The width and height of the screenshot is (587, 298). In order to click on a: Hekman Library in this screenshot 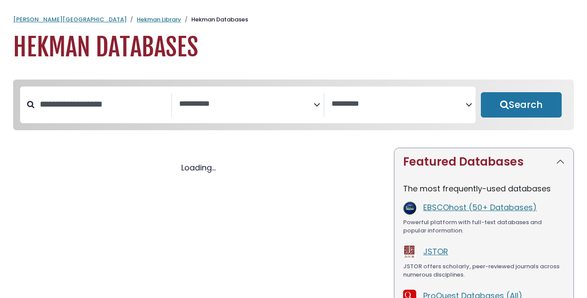, I will do `click(159, 19)`.